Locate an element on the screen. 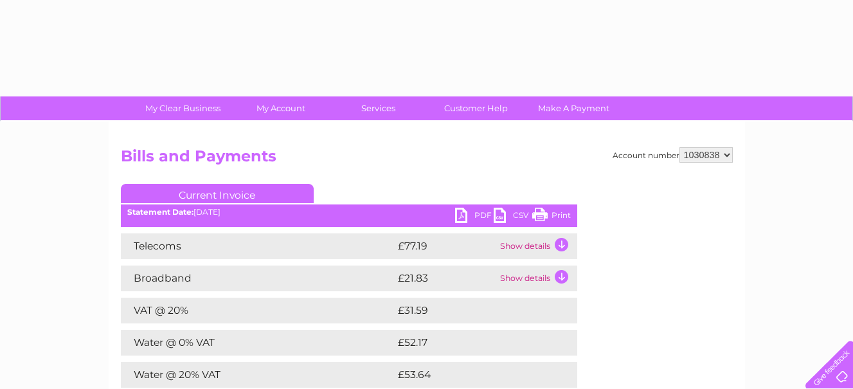 This screenshot has width=853, height=389. td: £53.64 is located at coordinates (473, 375).